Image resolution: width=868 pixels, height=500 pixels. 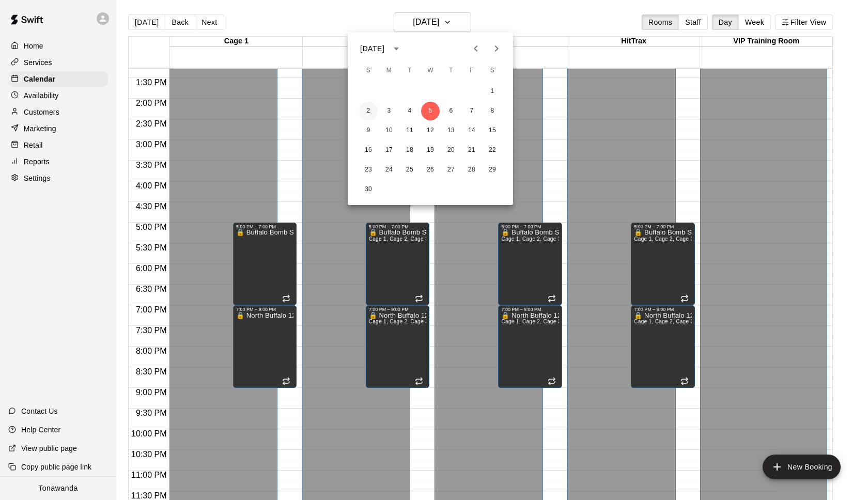 I want to click on button: 1, so click(x=493, y=91).